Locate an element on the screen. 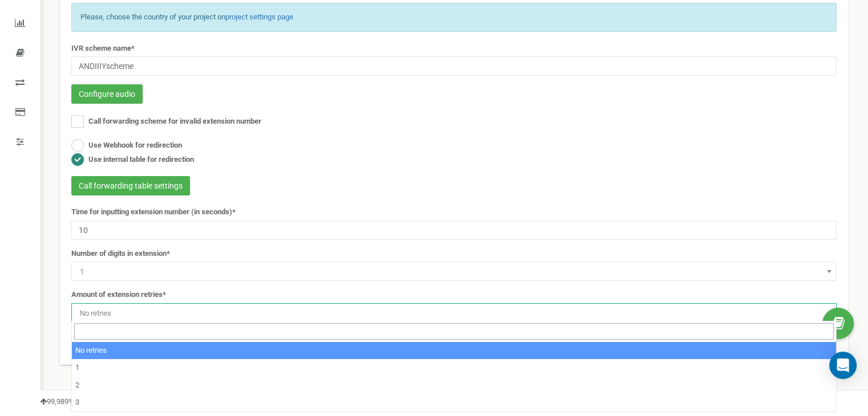 This screenshot has height=416, width=868. label: IVR scheme name* is located at coordinates (103, 48).